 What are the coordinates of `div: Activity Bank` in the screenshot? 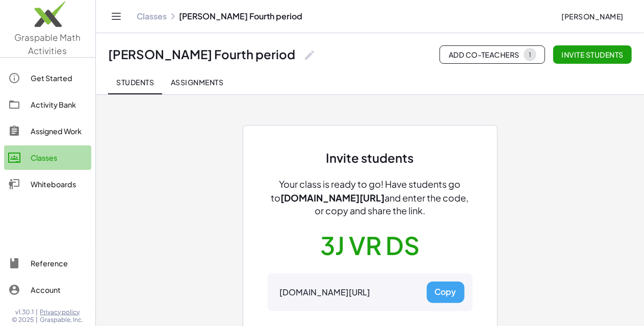 It's located at (59, 104).